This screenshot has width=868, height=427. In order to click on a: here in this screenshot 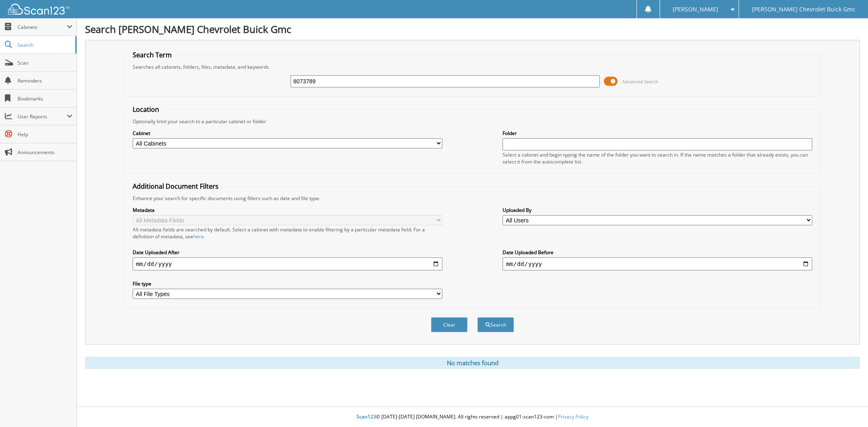, I will do `click(198, 236)`.